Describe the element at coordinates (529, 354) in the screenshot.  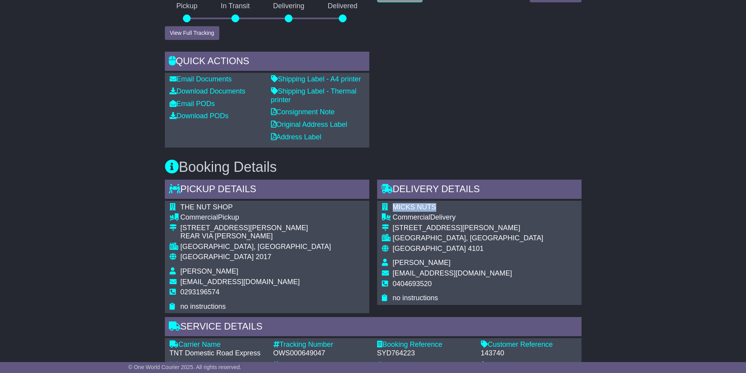
I see `div: 143740` at that location.